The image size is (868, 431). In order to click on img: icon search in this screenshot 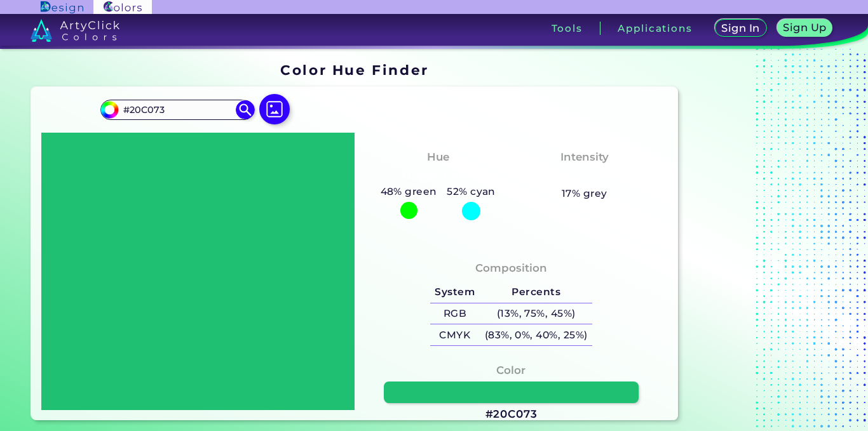, I will do `click(246, 109)`.